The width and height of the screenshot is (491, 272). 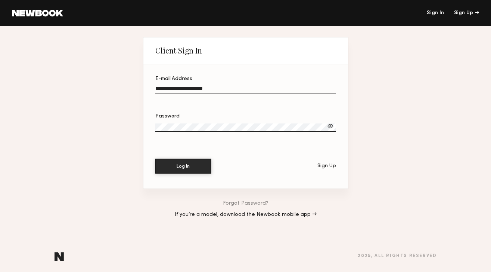 I want to click on div: Password, so click(x=246, y=116).